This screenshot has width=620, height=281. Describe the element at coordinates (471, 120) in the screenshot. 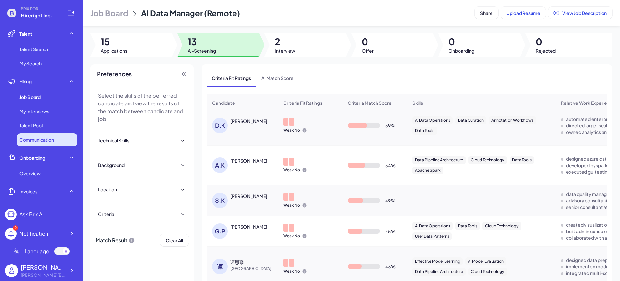

I see `div: Data Curation` at that location.